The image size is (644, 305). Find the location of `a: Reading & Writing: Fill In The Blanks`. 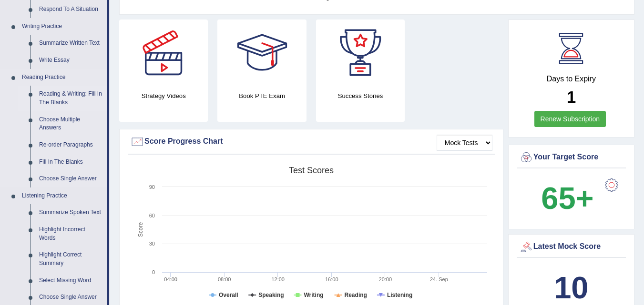

a: Reading & Writing: Fill In The Blanks is located at coordinates (71, 98).